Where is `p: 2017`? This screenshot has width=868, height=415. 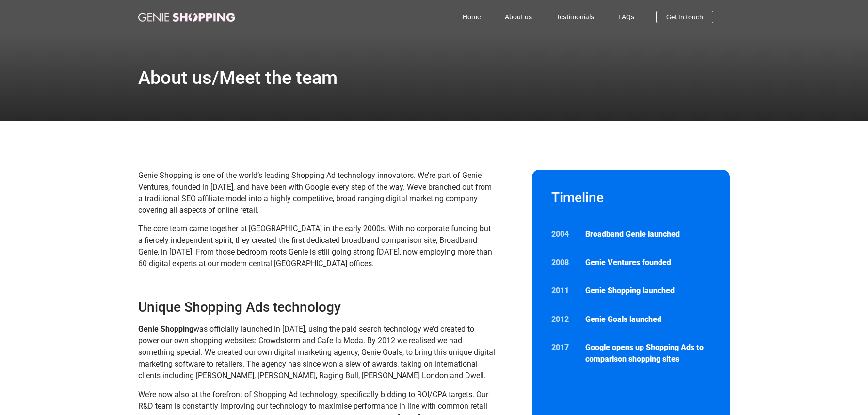
p: 2017 is located at coordinates (563, 348).